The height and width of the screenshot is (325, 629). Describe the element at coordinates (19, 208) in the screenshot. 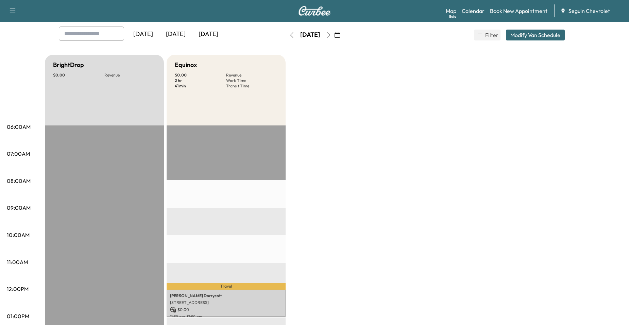

I see `p: 09:00AM` at that location.